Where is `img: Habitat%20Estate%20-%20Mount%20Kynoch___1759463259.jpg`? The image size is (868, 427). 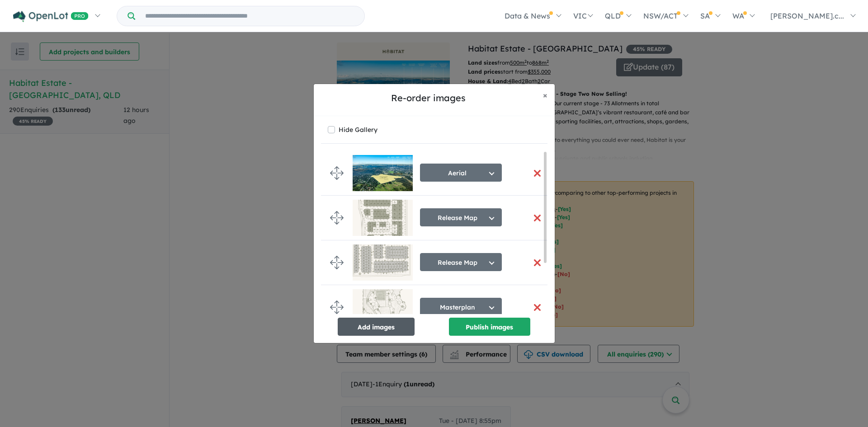 img: Habitat%20Estate%20-%20Mount%20Kynoch___1759463259.jpg is located at coordinates (382, 218).